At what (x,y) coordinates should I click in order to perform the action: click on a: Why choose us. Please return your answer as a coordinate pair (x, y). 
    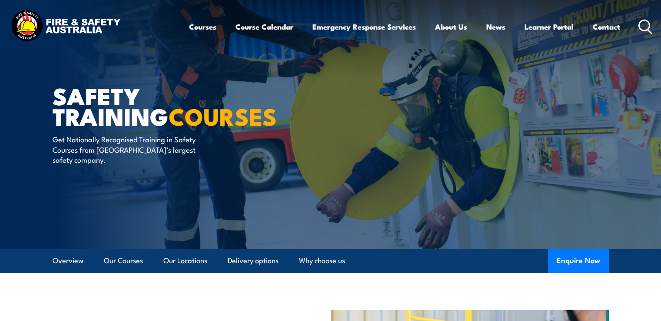
    Looking at the image, I should click on (322, 260).